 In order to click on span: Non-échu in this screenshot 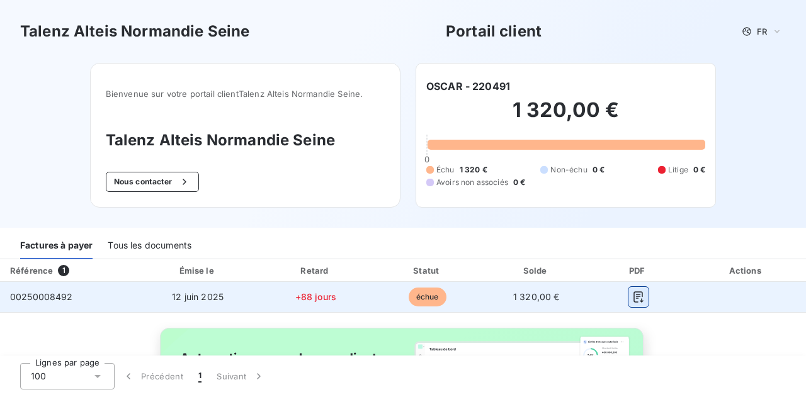, I will do `click(568, 170)`.